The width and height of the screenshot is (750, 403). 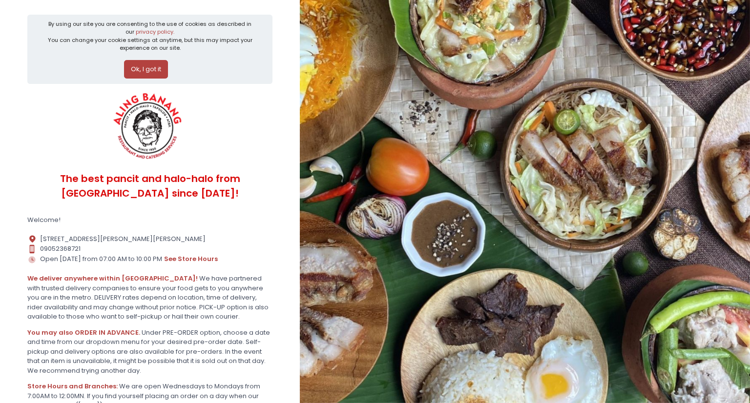 What do you see at coordinates (150, 36) in the screenshot?
I see `div: By using our site you are consenting to the use of cookies as described in our You can change you...` at bounding box center [150, 36].